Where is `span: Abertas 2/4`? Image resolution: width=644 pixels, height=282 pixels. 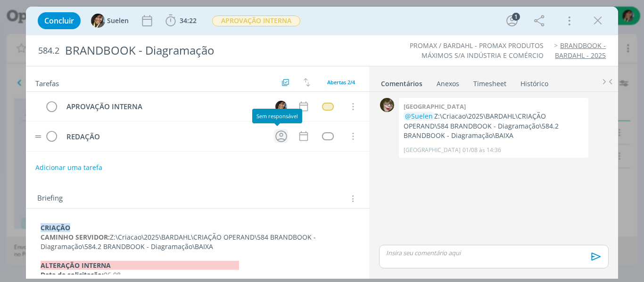
span: Abertas 2/4 is located at coordinates (341, 82).